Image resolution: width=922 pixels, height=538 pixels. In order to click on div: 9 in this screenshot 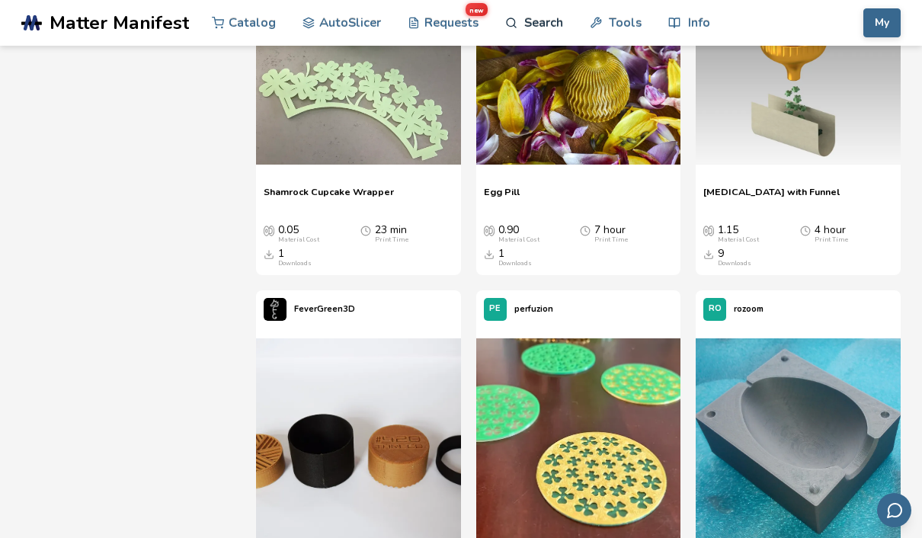, I will do `click(734, 257)`.